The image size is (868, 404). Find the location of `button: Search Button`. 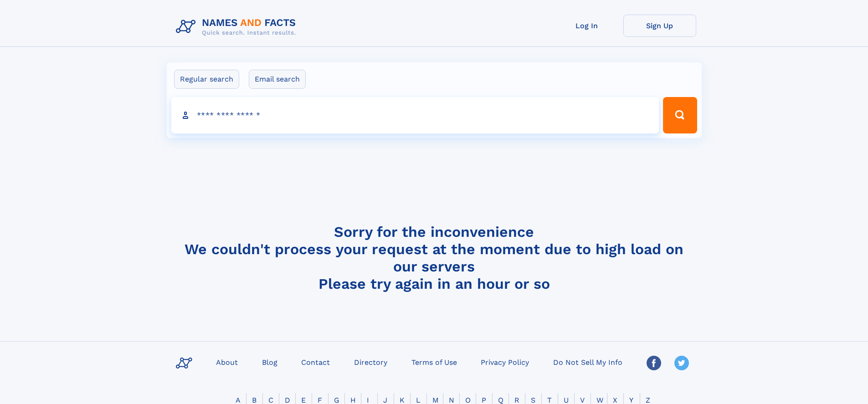

button: Search Button is located at coordinates (680, 115).